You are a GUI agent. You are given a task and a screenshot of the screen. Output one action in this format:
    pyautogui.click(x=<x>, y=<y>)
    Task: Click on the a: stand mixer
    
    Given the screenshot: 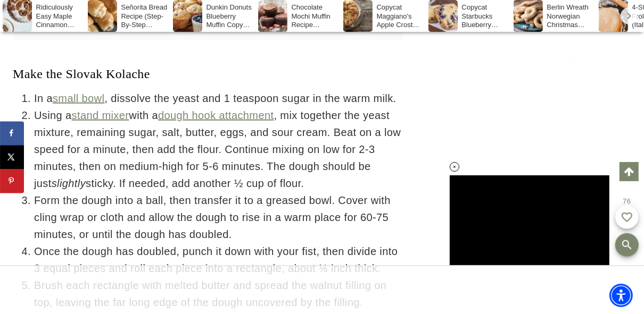 What is the action you would take?
    pyautogui.click(x=100, y=115)
    